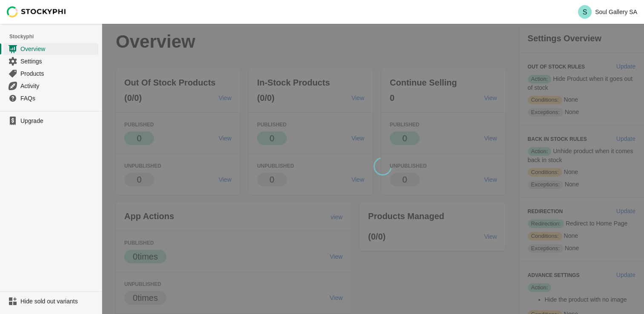 The image size is (644, 314). I want to click on a: FAQs, so click(50, 98).